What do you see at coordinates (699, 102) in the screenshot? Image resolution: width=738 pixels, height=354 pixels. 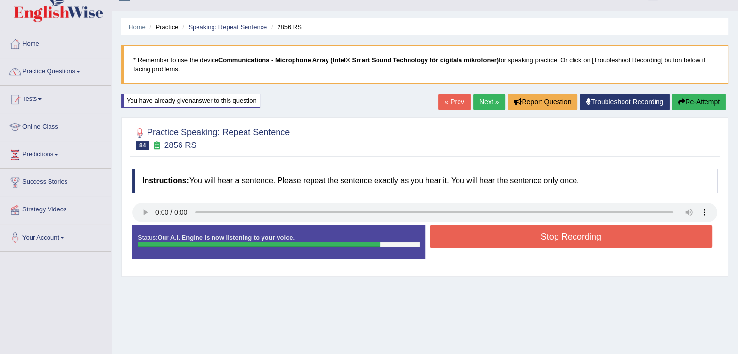 I see `button: Re-Attempt` at bounding box center [699, 102].